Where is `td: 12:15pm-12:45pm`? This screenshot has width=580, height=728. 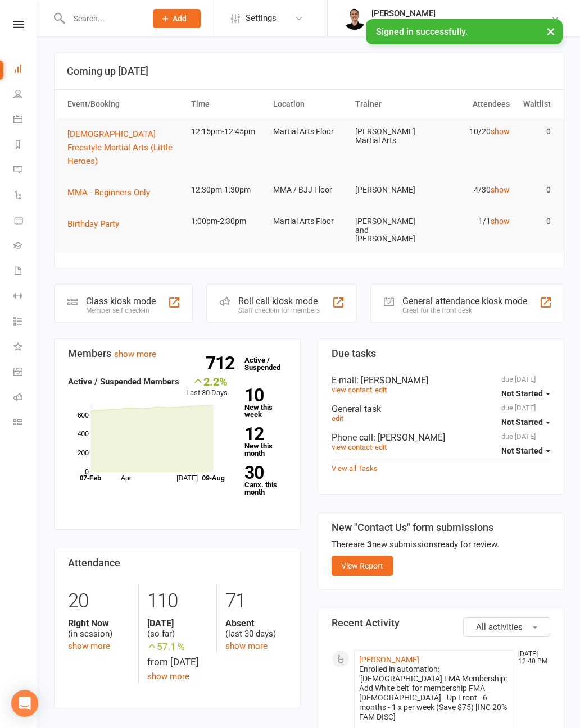 td: 12:15pm-12:45pm is located at coordinates (227, 131).